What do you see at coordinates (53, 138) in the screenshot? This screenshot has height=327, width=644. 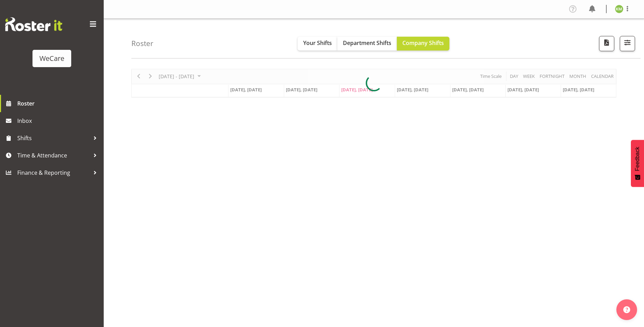 I see `span: Shifts` at bounding box center [53, 138].